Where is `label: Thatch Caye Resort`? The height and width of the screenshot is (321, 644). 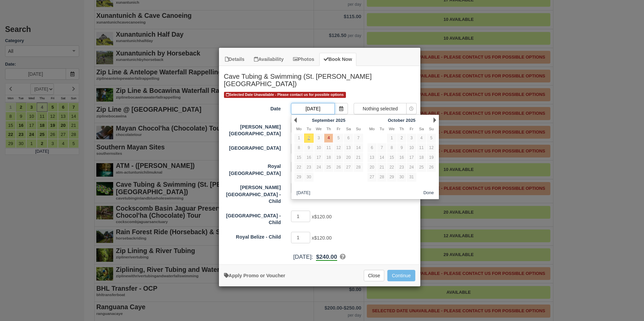 label: Thatch Caye Resort is located at coordinates (253, 147).